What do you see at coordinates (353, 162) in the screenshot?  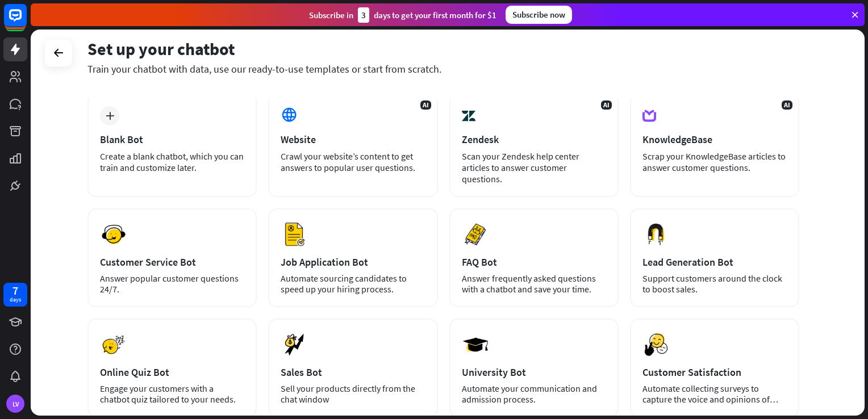 I see `div: Crawl your website’s content to get answers to popular user questions.` at bounding box center [353, 162].